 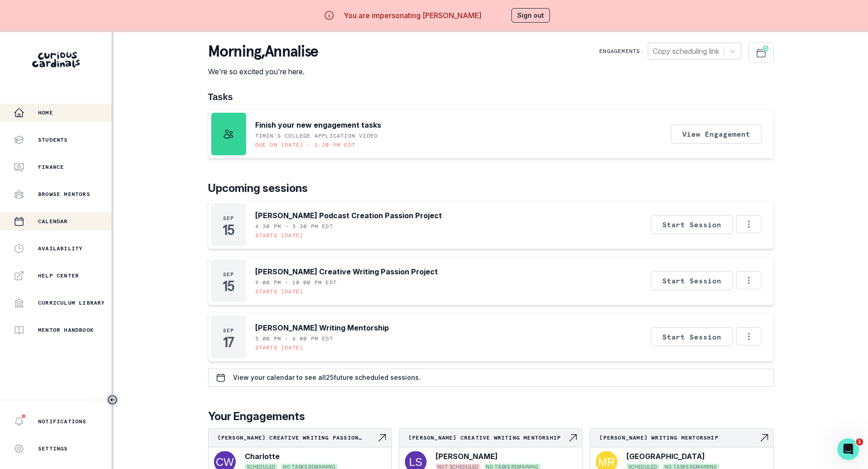 I want to click on p: View your calendar to see all 25 future scheduled sessions., so click(x=326, y=378).